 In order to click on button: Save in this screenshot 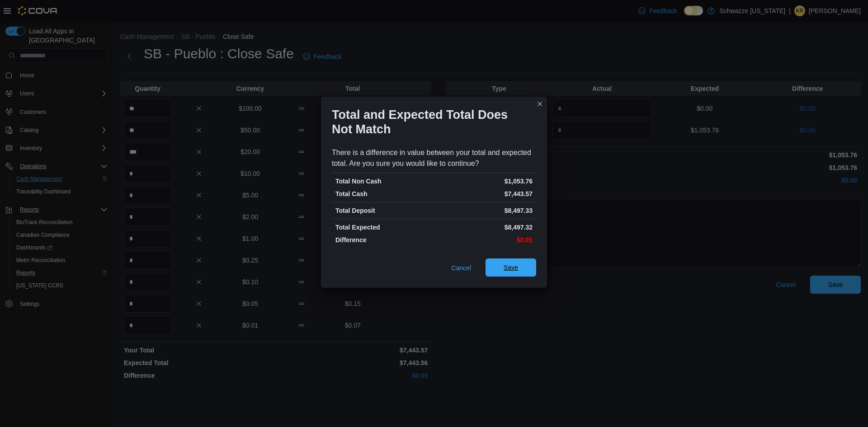, I will do `click(510, 267)`.